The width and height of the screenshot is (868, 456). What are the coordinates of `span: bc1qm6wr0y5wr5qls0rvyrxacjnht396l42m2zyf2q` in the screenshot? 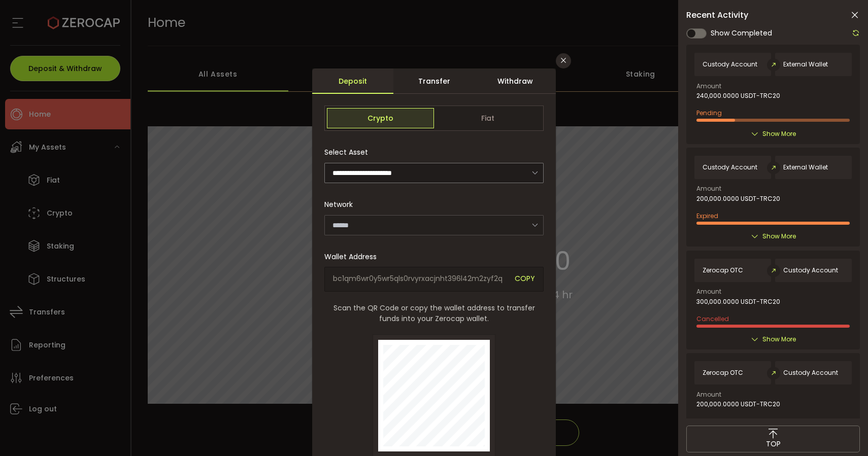 It's located at (419, 279).